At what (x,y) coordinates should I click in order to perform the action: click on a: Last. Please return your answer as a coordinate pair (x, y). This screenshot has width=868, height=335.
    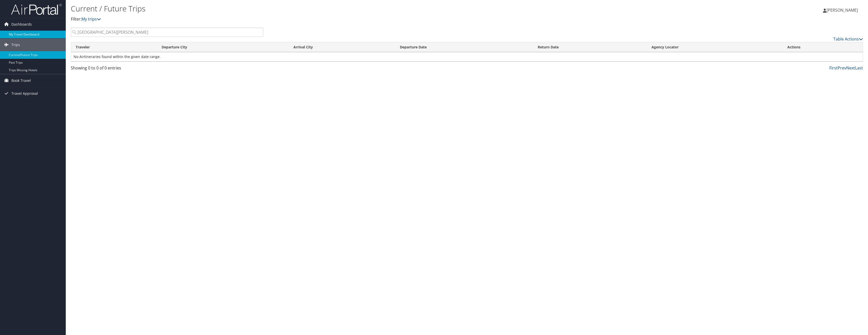
    Looking at the image, I should click on (859, 68).